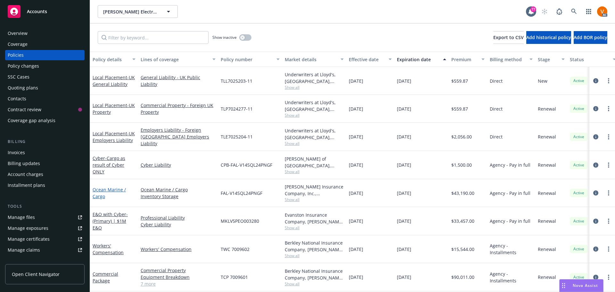 This screenshot has width=615, height=292. I want to click on div: Manage files, so click(21, 217).